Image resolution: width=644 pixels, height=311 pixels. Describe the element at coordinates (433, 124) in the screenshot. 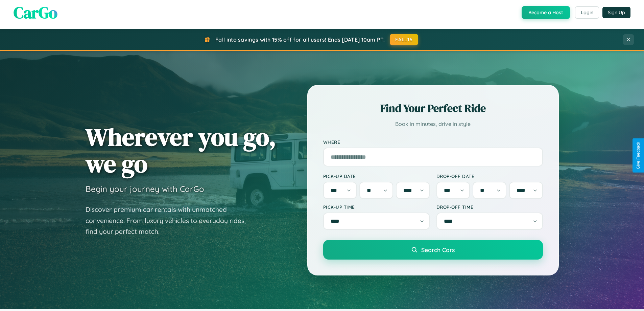

I see `p: Book in minutes, drive in style` at that location.